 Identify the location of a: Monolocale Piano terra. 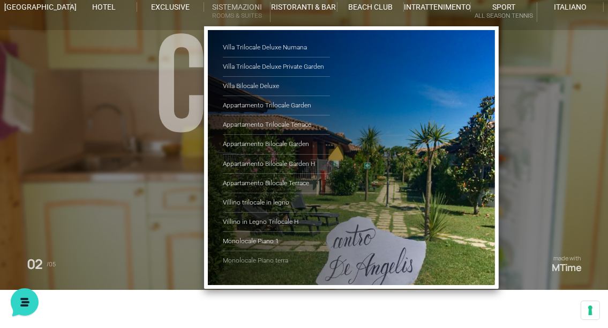
(277, 260).